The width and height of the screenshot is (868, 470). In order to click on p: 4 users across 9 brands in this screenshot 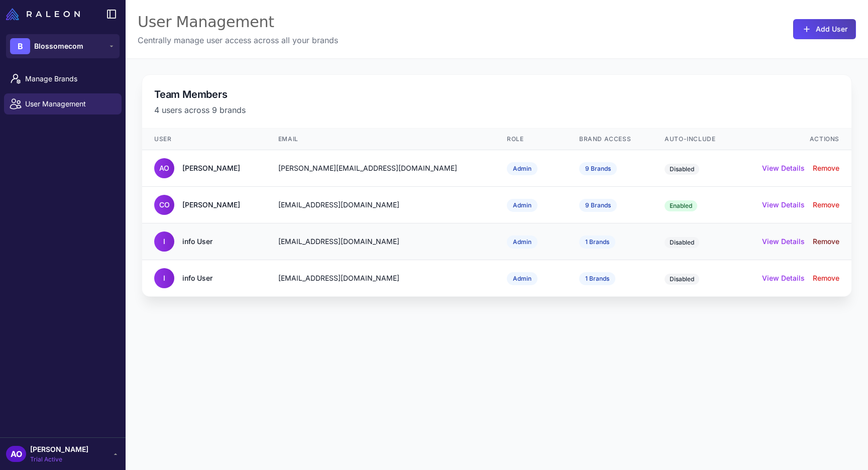, I will do `click(496, 110)`.